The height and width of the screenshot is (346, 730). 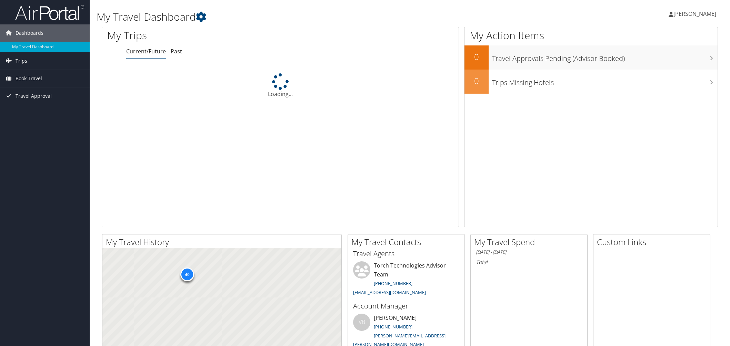 I want to click on h3: Trips Missing Hotels, so click(x=605, y=81).